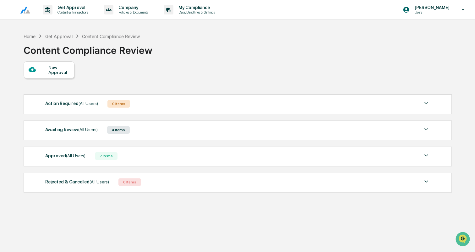  Describe the element at coordinates (111, 54) in the screenshot. I see `button: Start new chat` at that location.